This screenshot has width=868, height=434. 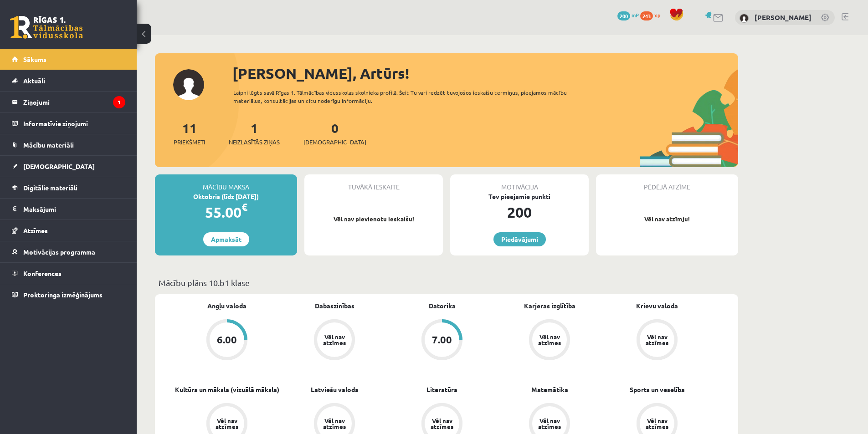 I want to click on div: 7.00, so click(x=442, y=340).